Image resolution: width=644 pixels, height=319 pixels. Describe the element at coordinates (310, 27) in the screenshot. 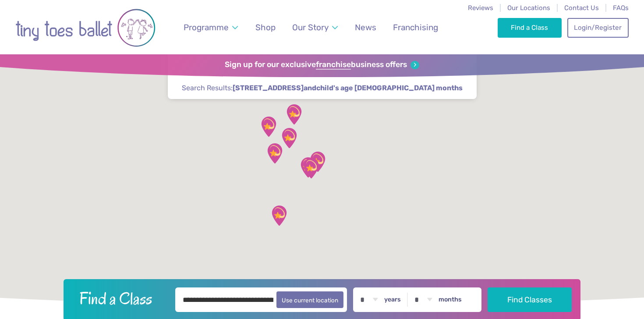

I see `span: Our Story` at that location.